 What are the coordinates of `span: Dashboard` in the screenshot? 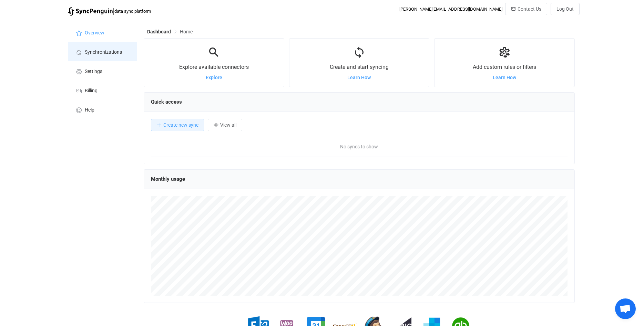 It's located at (158, 32).